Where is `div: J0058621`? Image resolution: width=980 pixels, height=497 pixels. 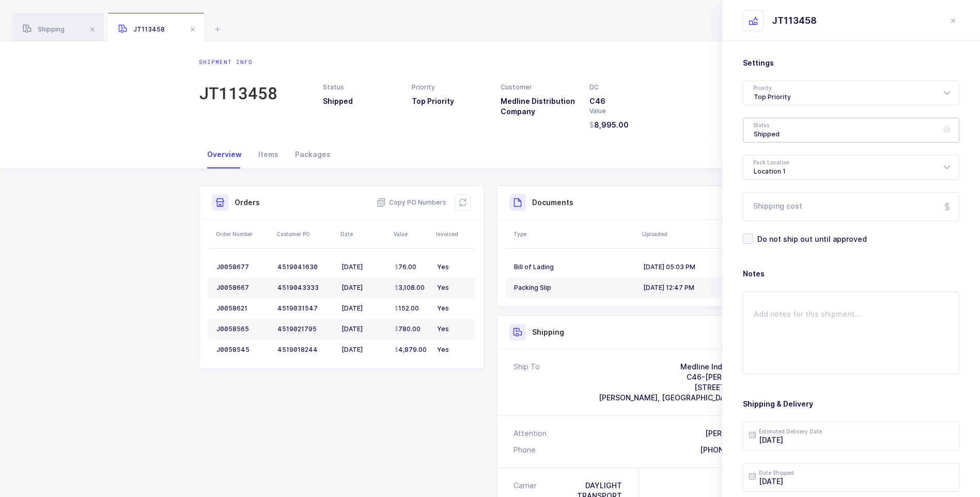 div: J0058621 is located at coordinates (243, 308).